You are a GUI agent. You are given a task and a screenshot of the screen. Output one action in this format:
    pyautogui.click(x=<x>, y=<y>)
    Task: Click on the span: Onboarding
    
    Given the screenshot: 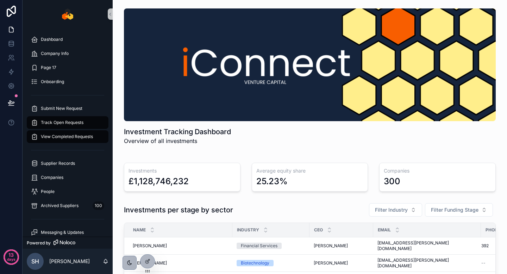 What is the action you would take?
    pyautogui.click(x=52, y=82)
    